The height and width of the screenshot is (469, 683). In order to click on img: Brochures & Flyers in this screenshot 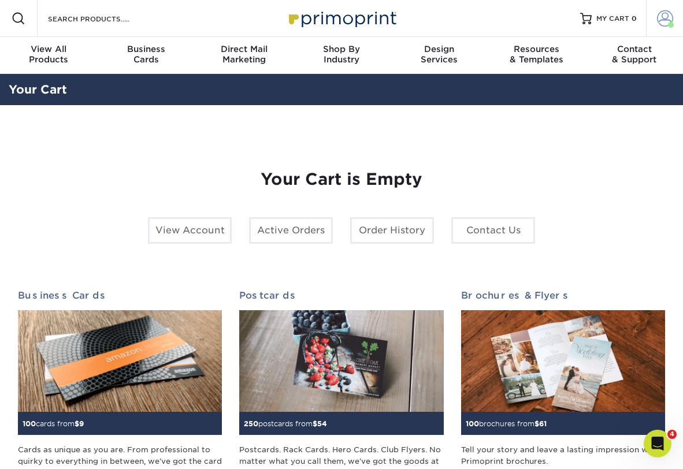, I will do `click(563, 361)`.